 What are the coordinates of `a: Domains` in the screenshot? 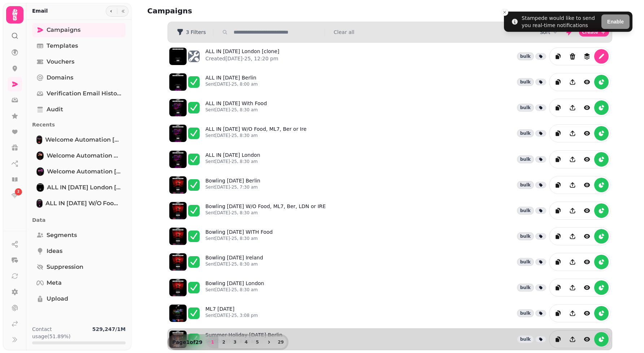 It's located at (79, 78).